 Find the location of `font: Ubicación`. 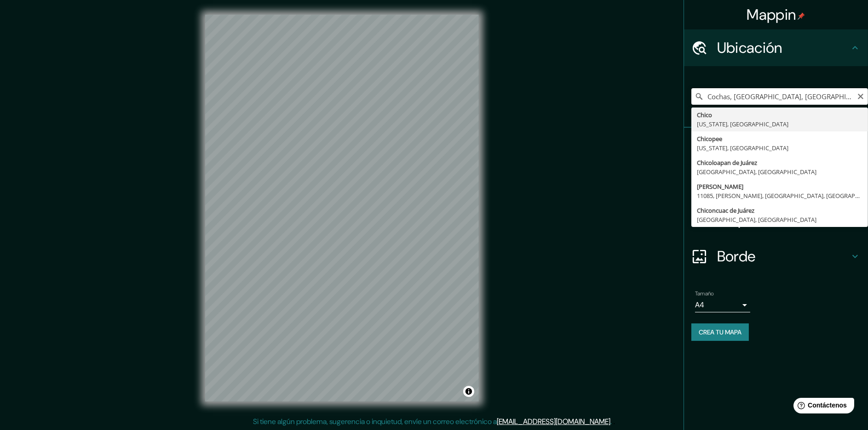

font: Ubicación is located at coordinates (750, 48).